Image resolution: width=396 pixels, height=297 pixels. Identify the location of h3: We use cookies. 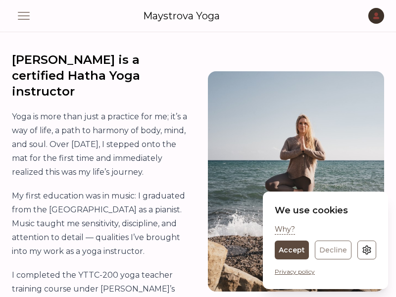
(325, 211).